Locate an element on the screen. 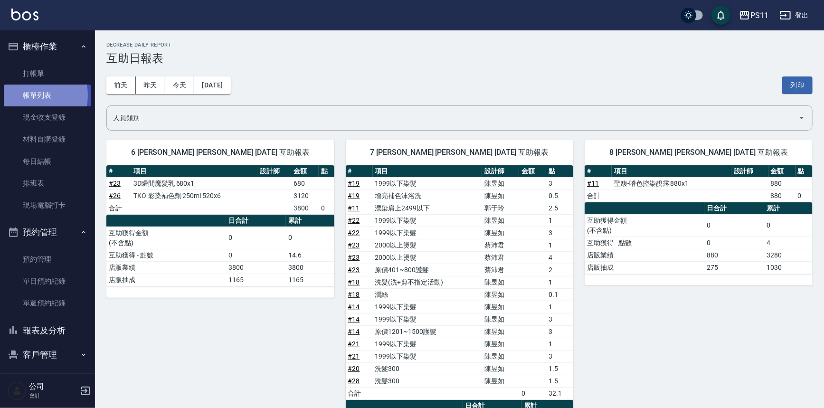 Image resolution: width=824 pixels, height=408 pixels. th: 累計 is located at coordinates (310, 221).